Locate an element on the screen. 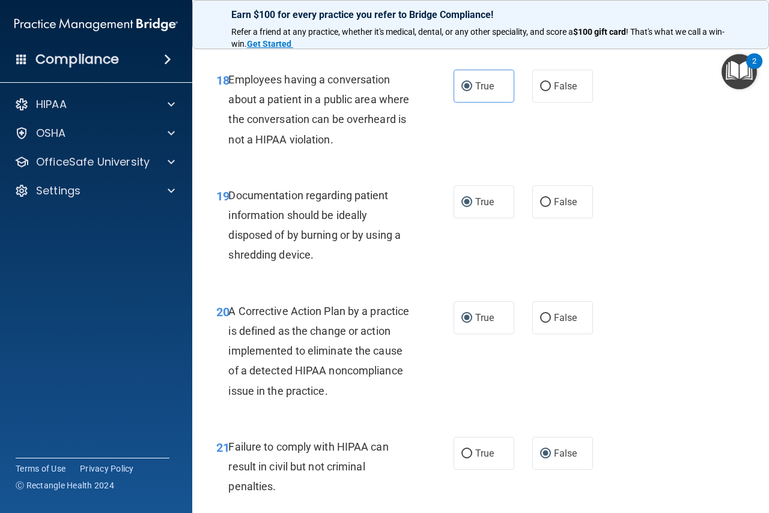  span: Ⓒ Rectangle Health 2024 is located at coordinates (65, 486).